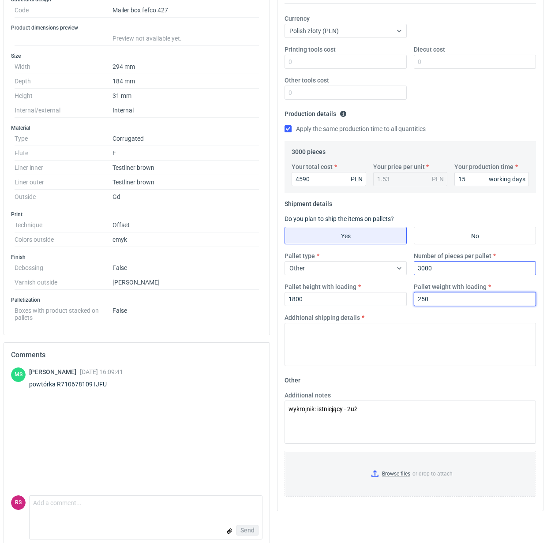 This screenshot has width=547, height=543. Describe the element at coordinates (18, 375) in the screenshot. I see `div: Maciej Sikora` at that location.